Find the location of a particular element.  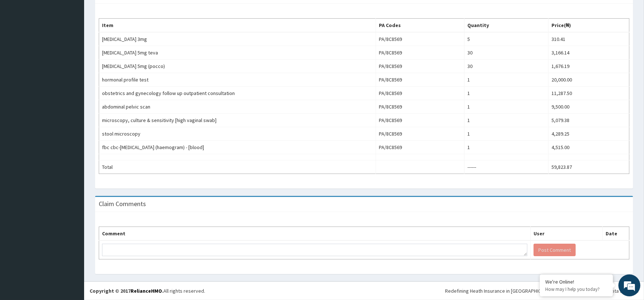

th: Quantity is located at coordinates (506, 25).